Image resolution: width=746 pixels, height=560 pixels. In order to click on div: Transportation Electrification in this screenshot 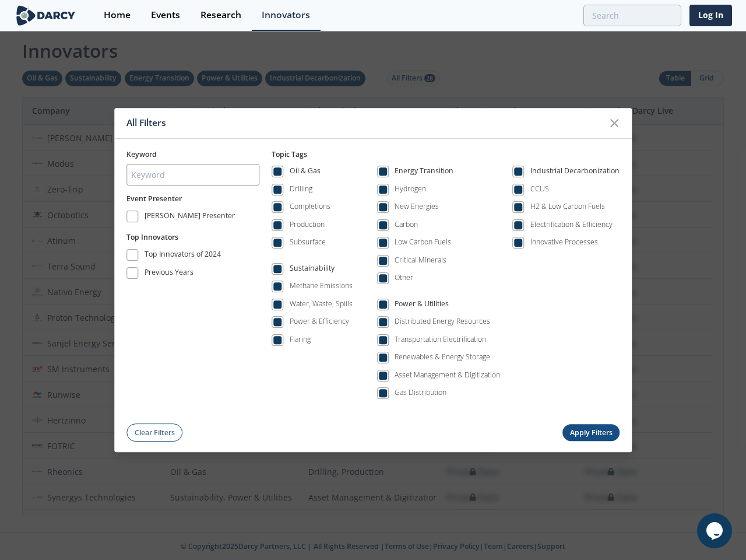, I will do `click(440, 339)`.